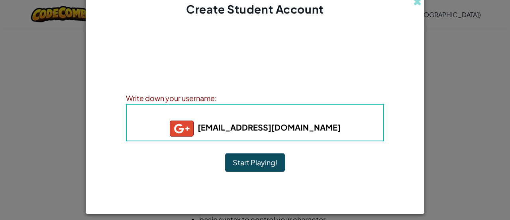 This screenshot has width=510, height=220. Describe the element at coordinates (255, 73) in the screenshot. I see `p: Write down your information so that you don't forget it. Your teacher can also help you reset you...` at that location.